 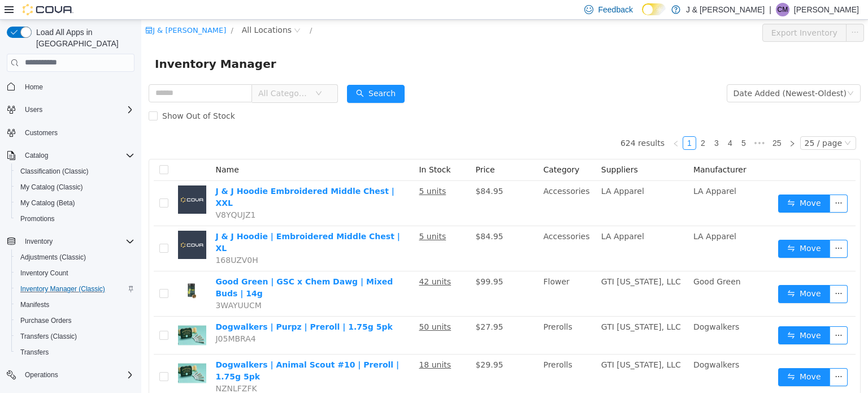 I want to click on span: Purchase Orders, so click(x=46, y=320).